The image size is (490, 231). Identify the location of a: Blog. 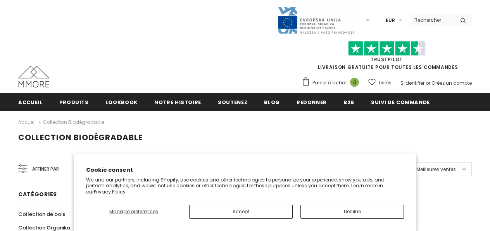
(272, 102).